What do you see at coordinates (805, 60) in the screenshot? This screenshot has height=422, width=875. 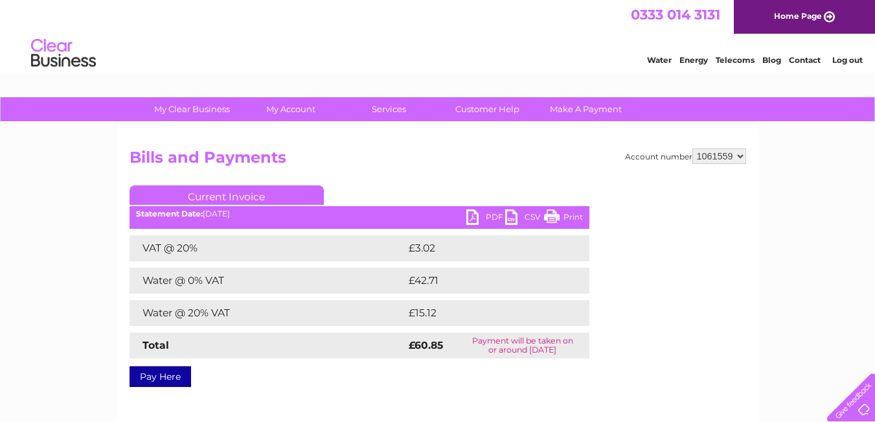 I see `a: Contact` at bounding box center [805, 60].